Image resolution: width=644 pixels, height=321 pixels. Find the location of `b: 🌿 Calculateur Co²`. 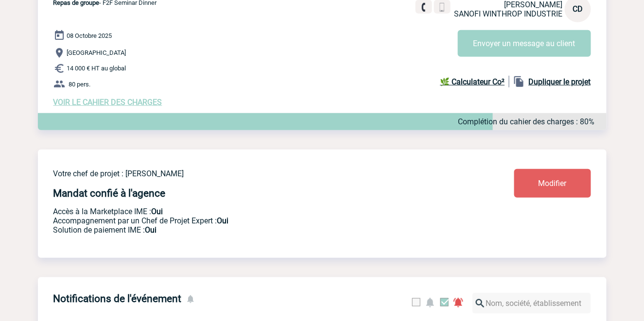

b: 🌿 Calculateur Co² is located at coordinates (472, 81).